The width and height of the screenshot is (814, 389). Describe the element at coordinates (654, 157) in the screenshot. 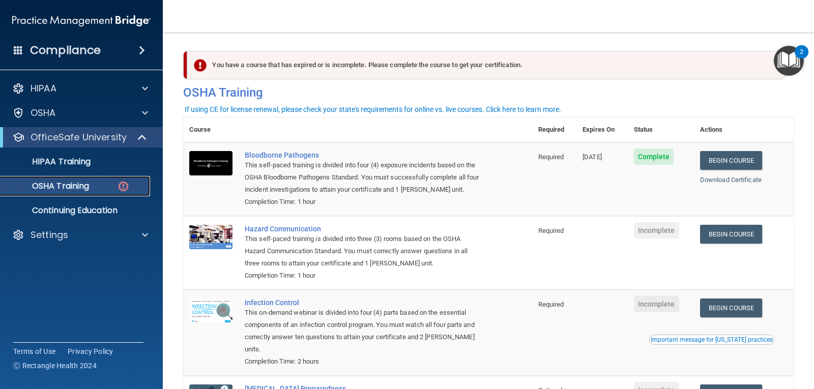

I see `span: Complete` at that location.